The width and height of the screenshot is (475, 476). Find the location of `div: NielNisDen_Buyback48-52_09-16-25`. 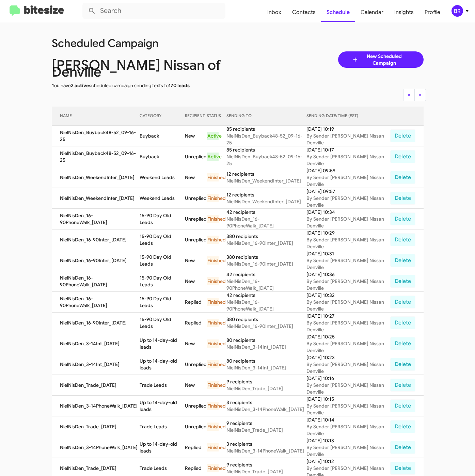

div: NielNisDen_Buyback48-52_09-16-25 is located at coordinates (266, 139).